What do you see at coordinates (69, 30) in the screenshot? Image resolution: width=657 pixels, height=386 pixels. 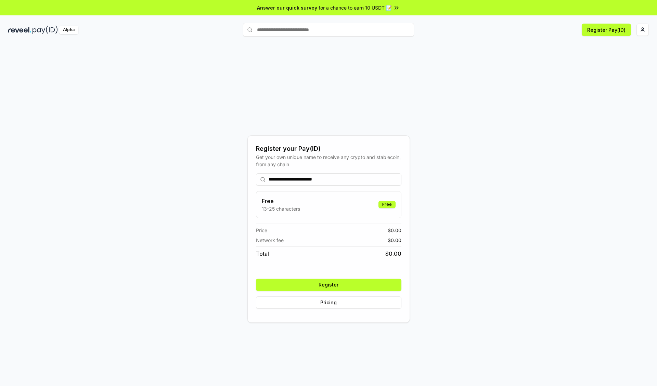 I see `div: Alpha` at bounding box center [69, 30].